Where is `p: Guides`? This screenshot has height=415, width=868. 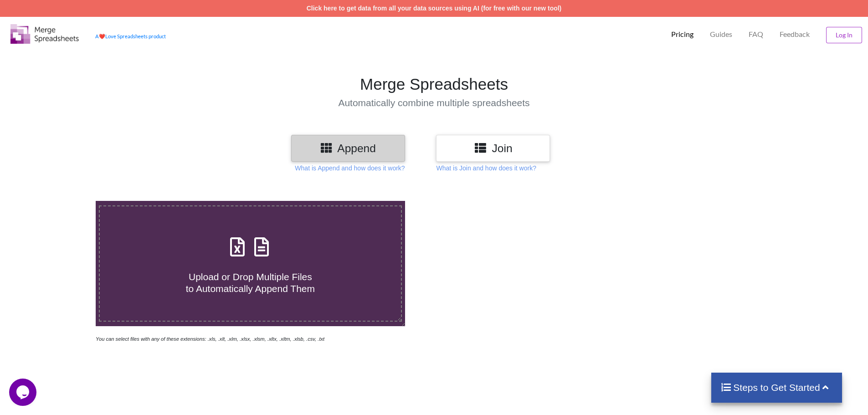
p: Guides is located at coordinates (720, 34).